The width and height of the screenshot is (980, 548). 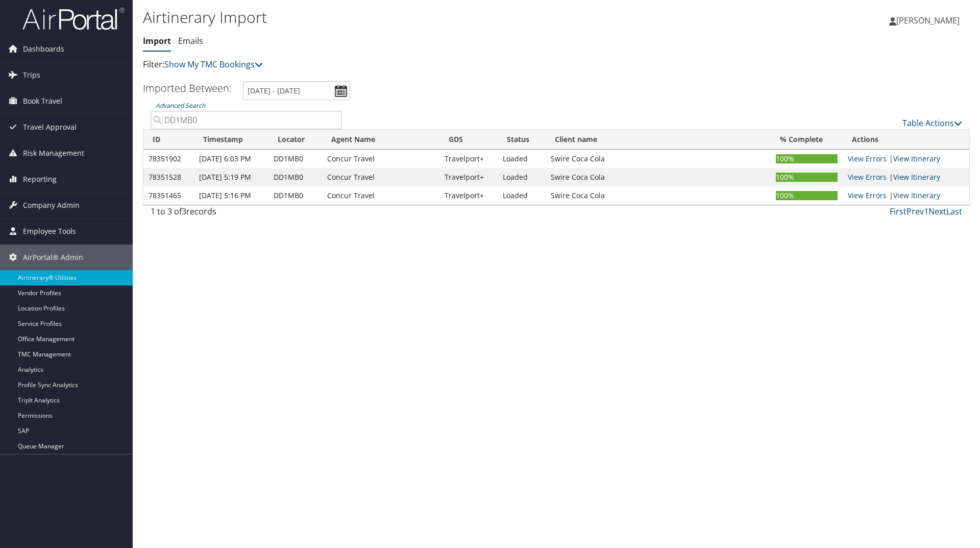 What do you see at coordinates (246, 214) in the screenshot?
I see `div: 1 to 3 of records` at bounding box center [246, 214].